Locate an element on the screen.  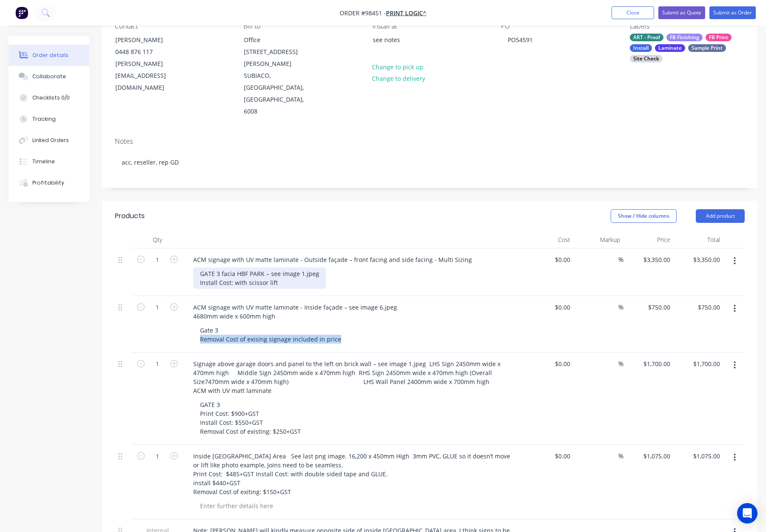
div: PO is located at coordinates (558, 26).